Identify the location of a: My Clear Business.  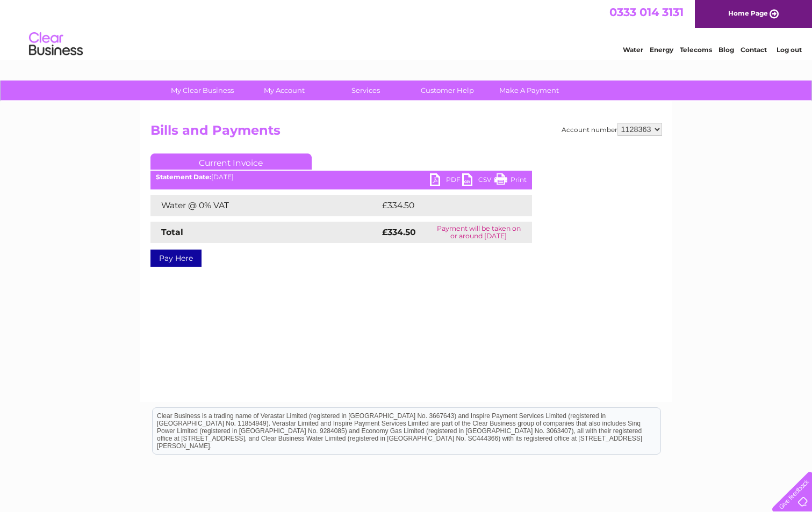
(202, 90).